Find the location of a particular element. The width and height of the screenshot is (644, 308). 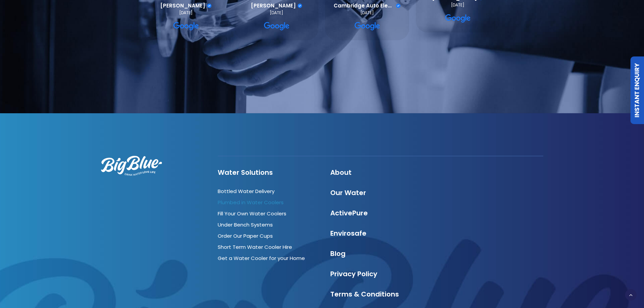

a: Blog is located at coordinates (338, 253).